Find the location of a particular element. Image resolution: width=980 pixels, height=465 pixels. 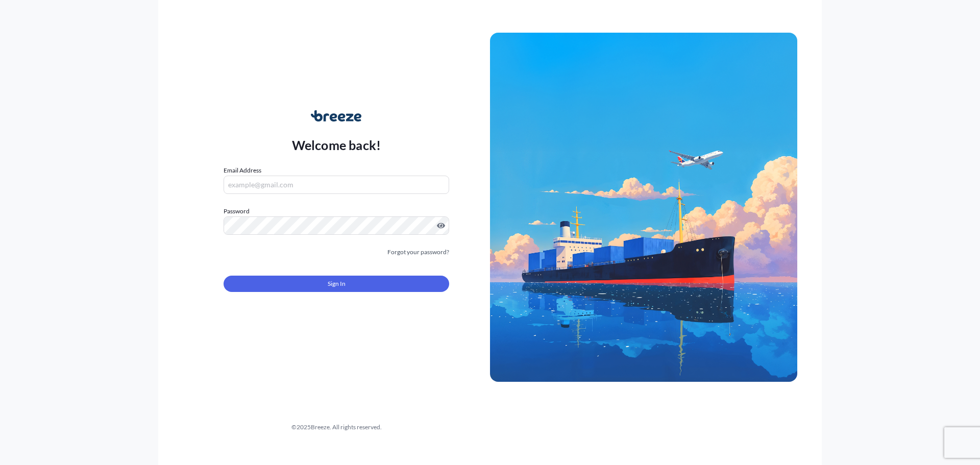

input: example@gmail.com is located at coordinates (336, 185).